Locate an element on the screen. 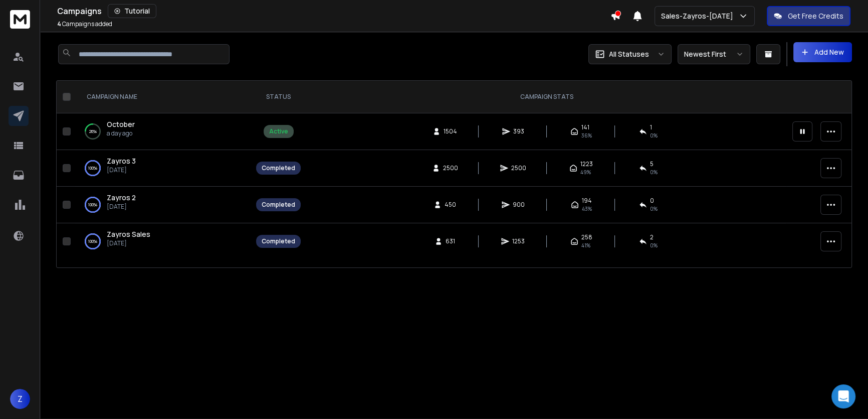  span: Z is located at coordinates (20, 399).